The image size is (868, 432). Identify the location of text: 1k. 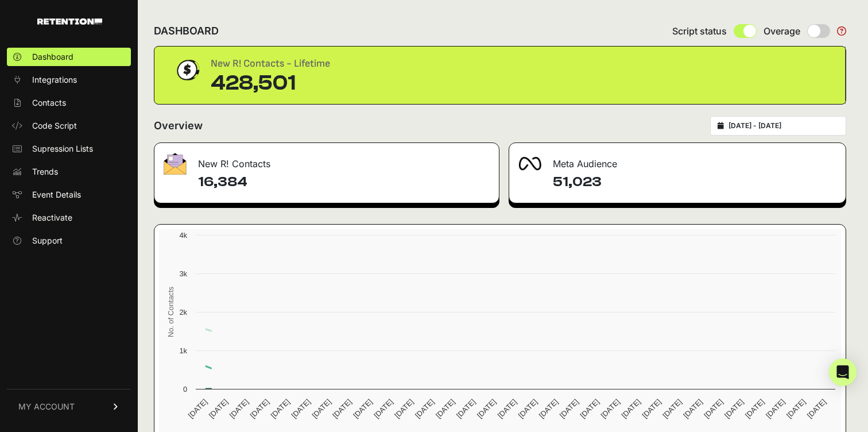
(183, 350).